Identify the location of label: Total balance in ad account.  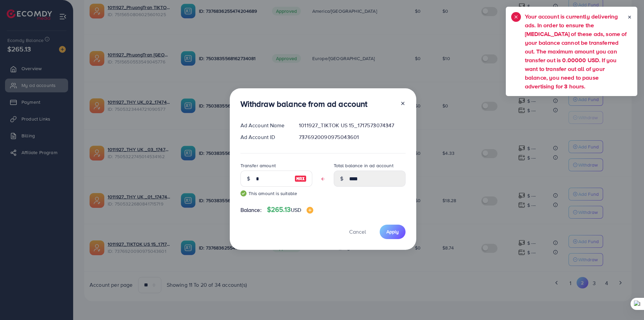
(364, 166).